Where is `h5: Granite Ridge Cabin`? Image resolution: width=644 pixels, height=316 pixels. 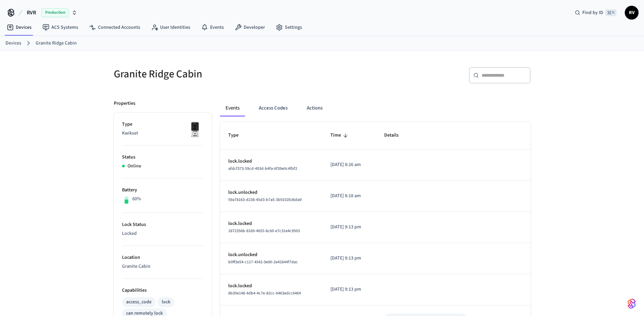 h5: Granite Ridge Cabin is located at coordinates (216, 74).